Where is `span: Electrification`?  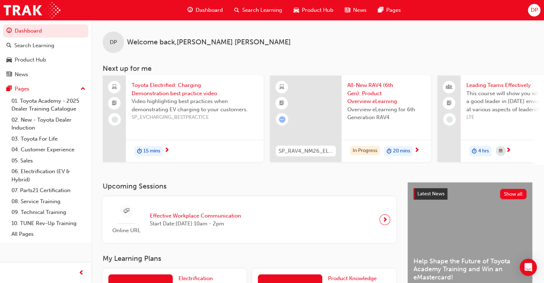
span: Electrification is located at coordinates (196, 278).